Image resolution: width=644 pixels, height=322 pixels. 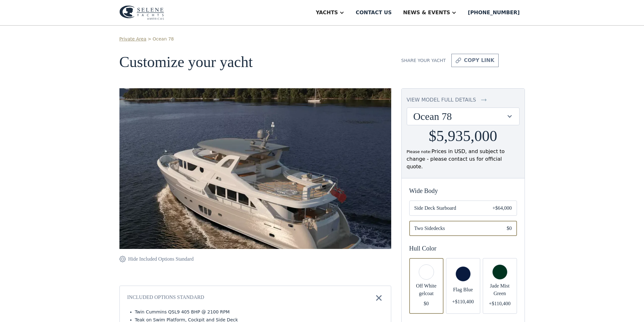 I want to click on div: +$64,000, so click(x=502, y=208).